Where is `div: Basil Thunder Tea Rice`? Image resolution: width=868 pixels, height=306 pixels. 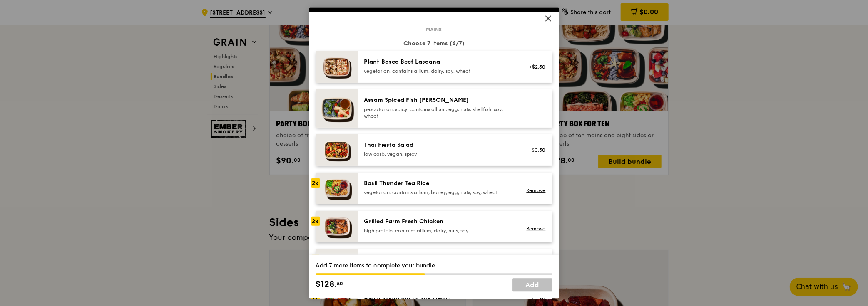 div: Basil Thunder Tea Rice is located at coordinates (438, 184).